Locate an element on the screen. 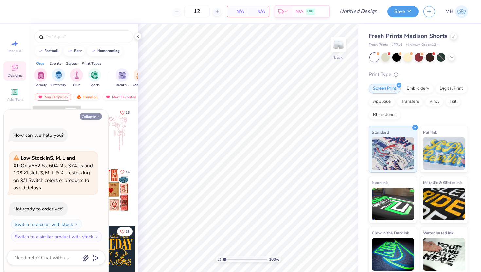 The height and width of the screenshot is (272, 481). span: Minimum Order: 12 + is located at coordinates (422, 45).